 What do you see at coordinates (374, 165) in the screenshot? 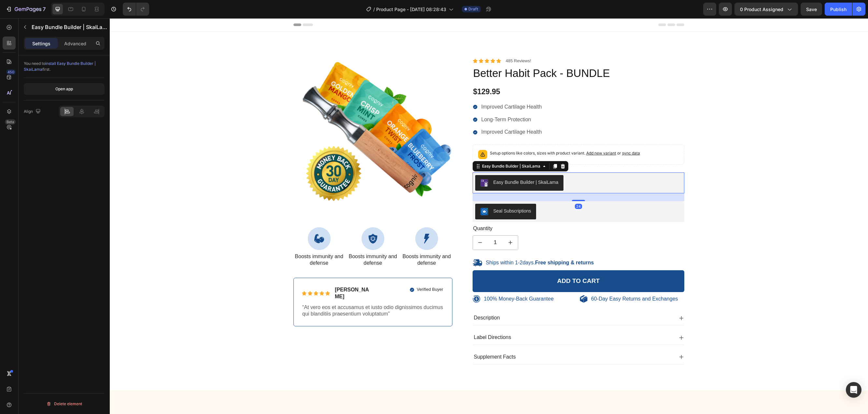
I see `img: CIOSvILI0f8CEAE=.png` at bounding box center [374, 165].